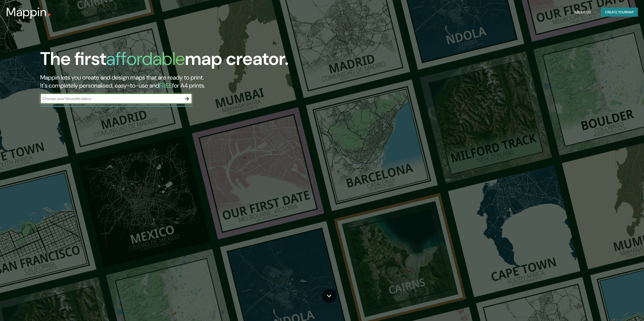  What do you see at coordinates (619, 12) in the screenshot?
I see `button: Create yourmap` at bounding box center [619, 12].